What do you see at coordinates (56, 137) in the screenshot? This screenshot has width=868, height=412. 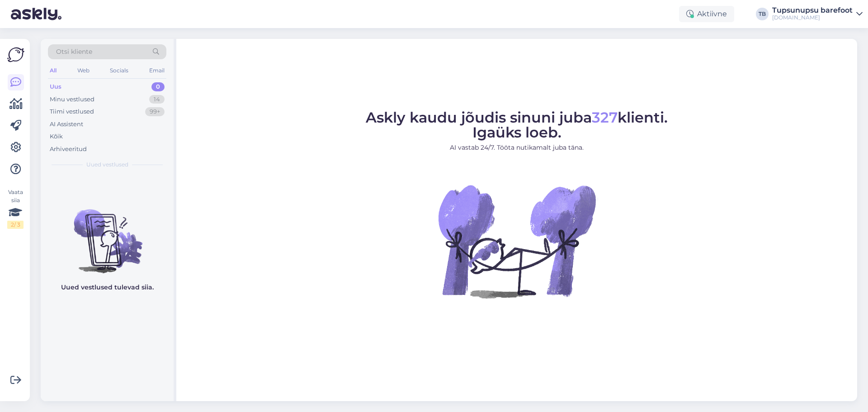 I see `div: Kõik` at bounding box center [56, 137].